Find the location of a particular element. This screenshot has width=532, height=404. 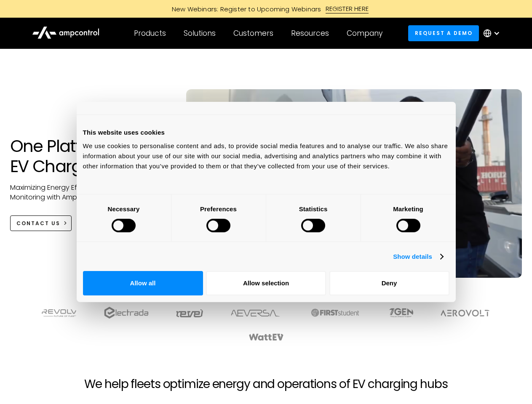

a: Request a demo is located at coordinates (443, 32).